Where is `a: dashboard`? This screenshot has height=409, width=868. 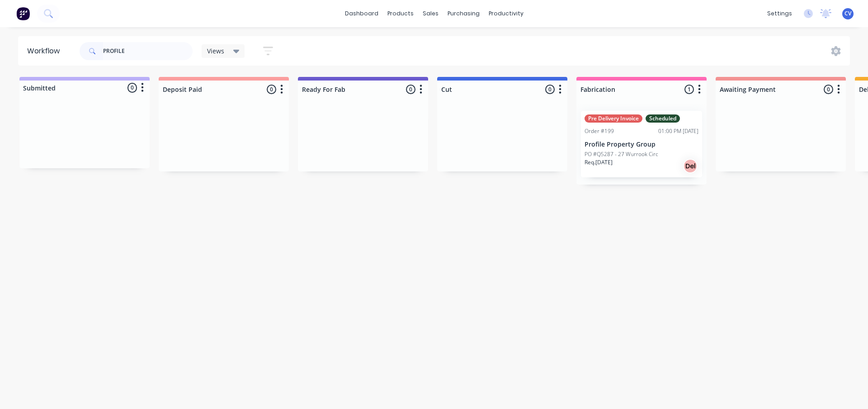 a: dashboard is located at coordinates (362, 14).